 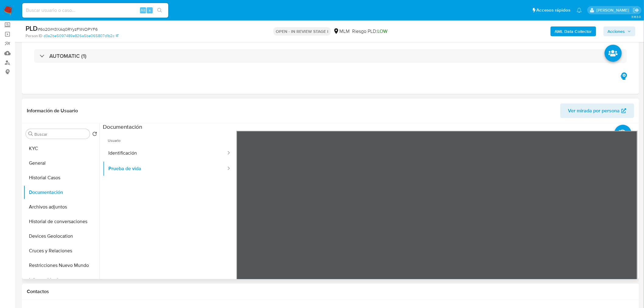 I want to click on span: Riesgo PLD:, so click(x=370, y=31).